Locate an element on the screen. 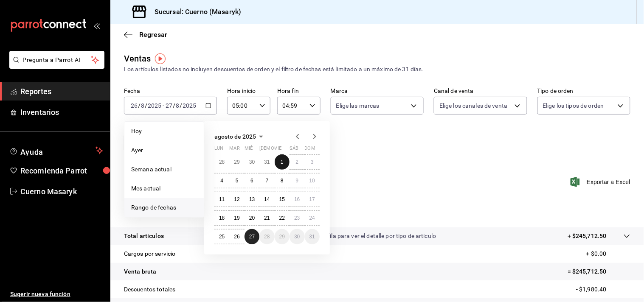  button: 16 de agosto de 2025 is located at coordinates (297, 199).